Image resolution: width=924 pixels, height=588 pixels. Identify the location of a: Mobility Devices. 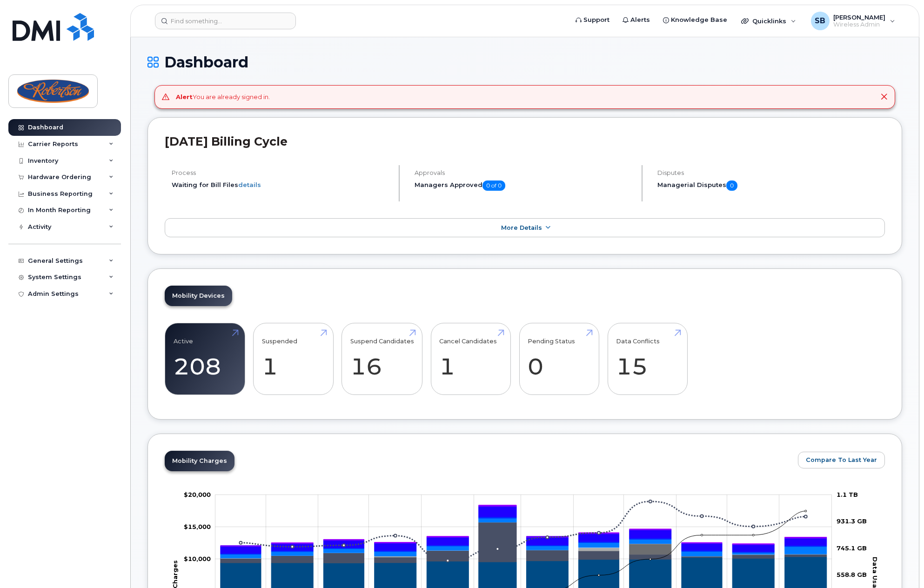
(199, 296).